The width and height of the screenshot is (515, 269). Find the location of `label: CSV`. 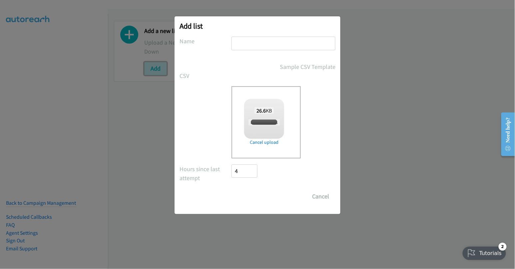

label: CSV is located at coordinates (206, 76).